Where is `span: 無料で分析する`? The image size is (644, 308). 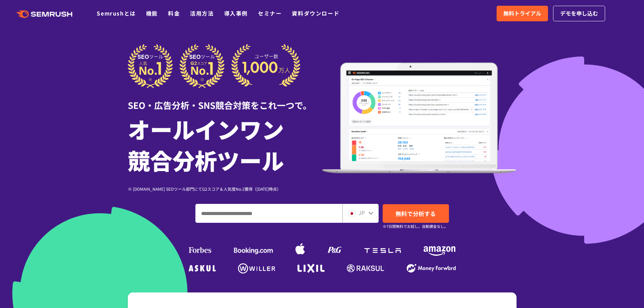 span: 無料で分析する is located at coordinates (416, 213).